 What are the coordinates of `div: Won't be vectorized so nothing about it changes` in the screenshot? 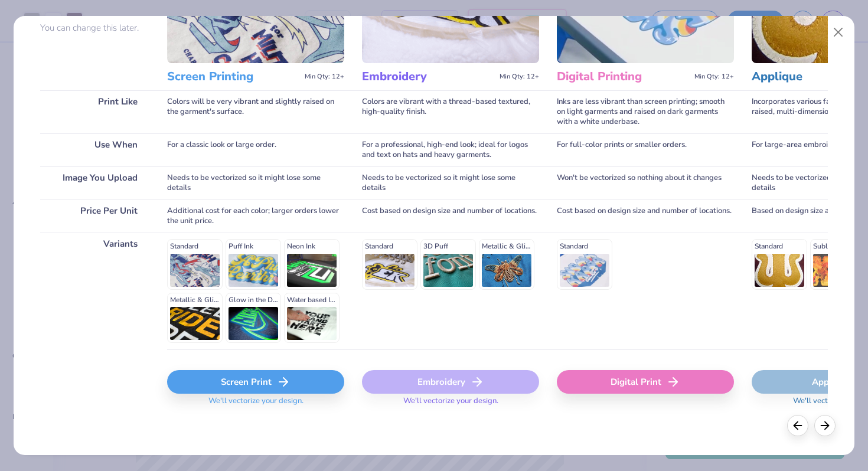 It's located at (645, 183).